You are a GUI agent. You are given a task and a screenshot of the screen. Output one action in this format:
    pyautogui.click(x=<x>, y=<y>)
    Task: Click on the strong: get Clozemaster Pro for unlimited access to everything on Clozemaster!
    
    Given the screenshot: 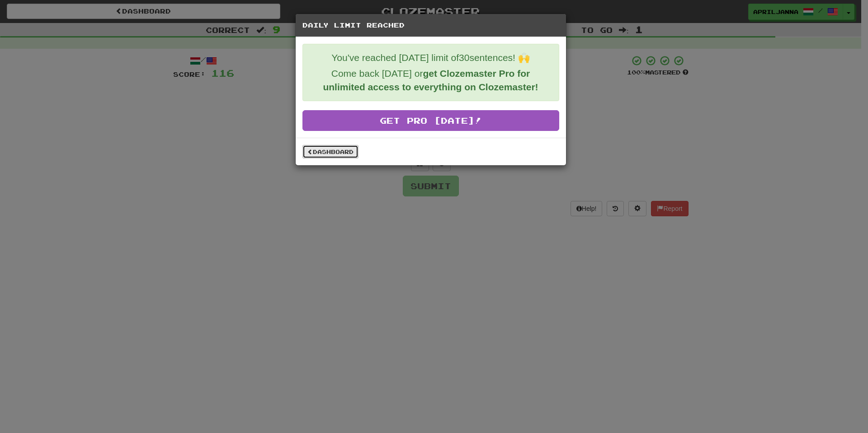 What is the action you would take?
    pyautogui.click(x=430, y=80)
    